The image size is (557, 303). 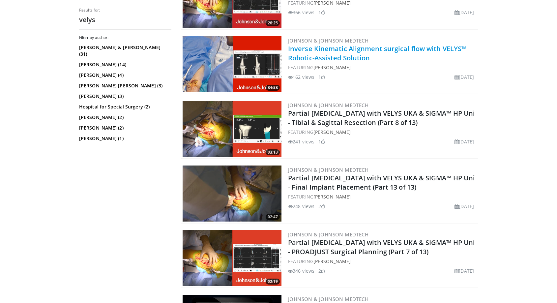 I want to click on a: 34:58, so click(x=232, y=64).